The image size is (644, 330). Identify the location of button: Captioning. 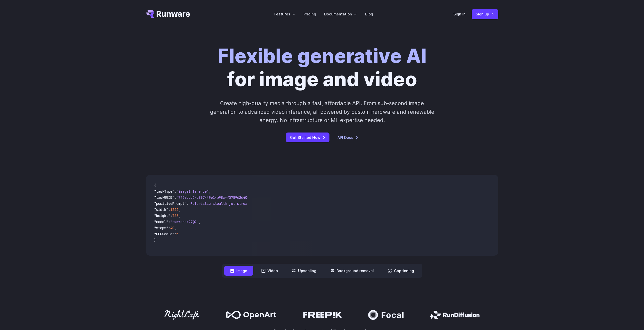
(400, 270).